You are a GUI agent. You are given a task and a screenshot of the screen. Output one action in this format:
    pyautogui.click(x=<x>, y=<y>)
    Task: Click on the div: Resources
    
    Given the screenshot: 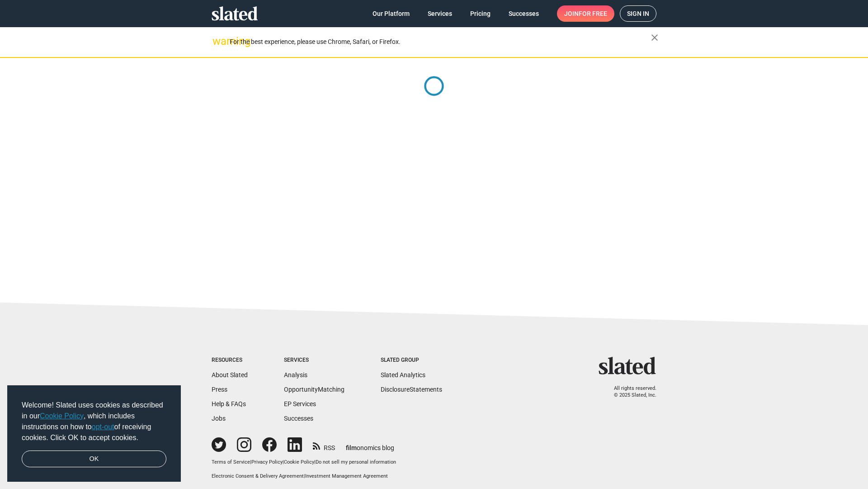 What is the action you would take?
    pyautogui.click(x=229, y=360)
    